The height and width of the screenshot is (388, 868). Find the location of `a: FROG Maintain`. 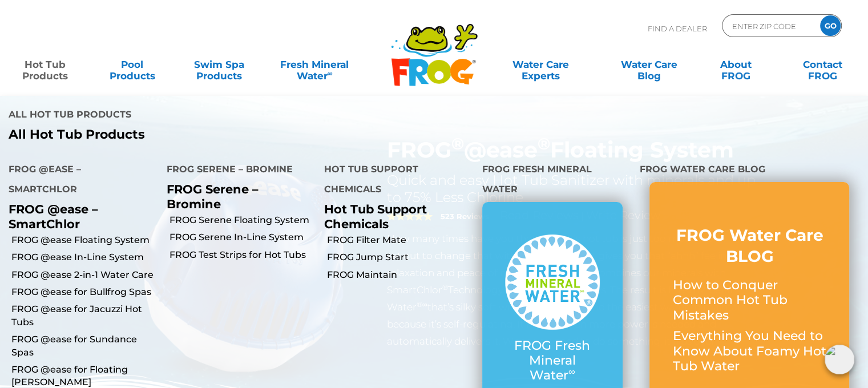

a: FROG Maintain is located at coordinates (400, 276).